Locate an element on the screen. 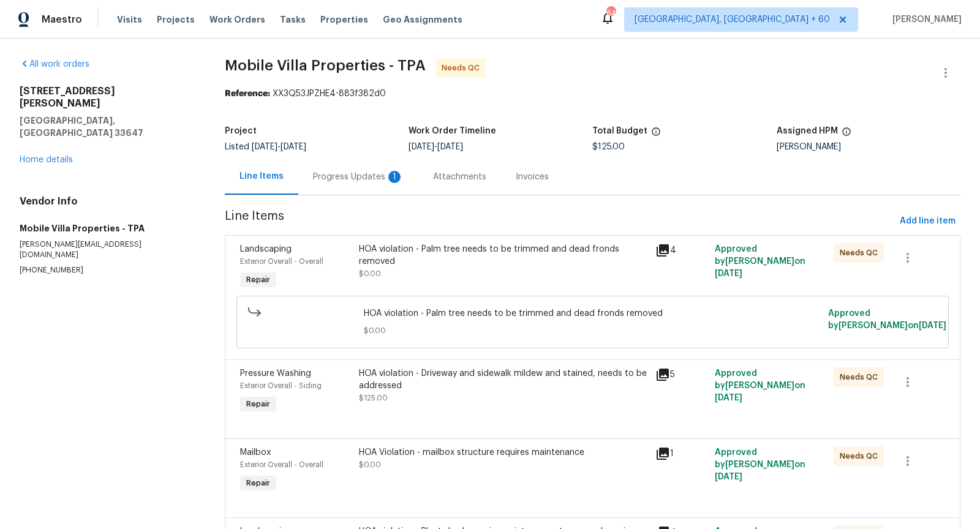 The image size is (980, 529). span: The total cost of line items that have been proposed by Opendoor. This sum includes line items th... is located at coordinates (656, 135).